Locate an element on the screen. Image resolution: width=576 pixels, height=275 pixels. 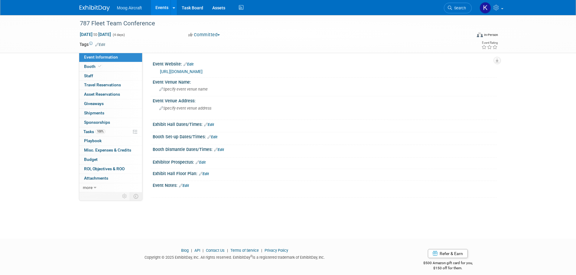
span: Sponsorships is located at coordinates (97, 122).